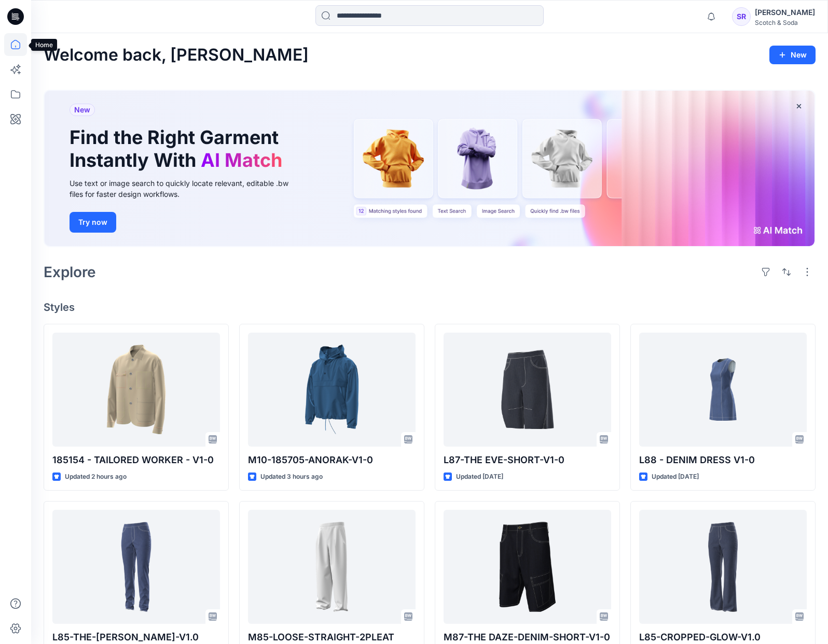 The image size is (828, 644). Describe the element at coordinates (722, 461) in the screenshot. I see `p: L88 - DENIM DRESS V1-0` at that location.